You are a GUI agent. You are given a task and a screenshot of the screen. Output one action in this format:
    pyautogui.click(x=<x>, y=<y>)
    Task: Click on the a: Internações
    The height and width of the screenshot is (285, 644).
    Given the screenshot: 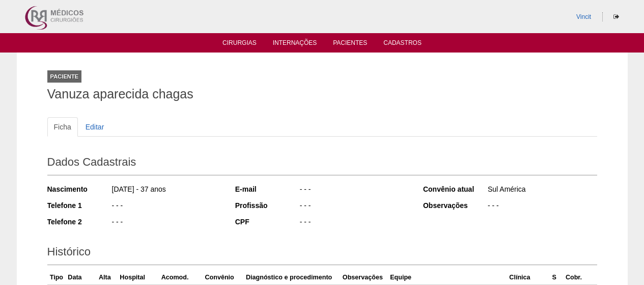 What is the action you would take?
    pyautogui.click(x=295, y=44)
    